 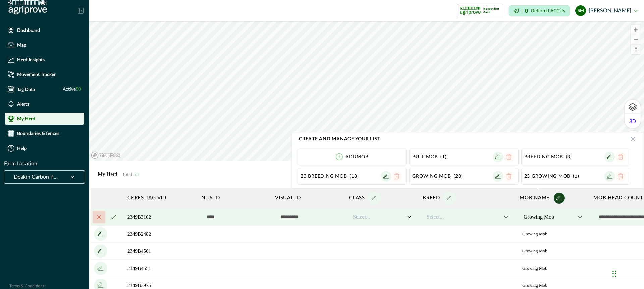 I want to click on button: Reset bearing to north, so click(x=636, y=49).